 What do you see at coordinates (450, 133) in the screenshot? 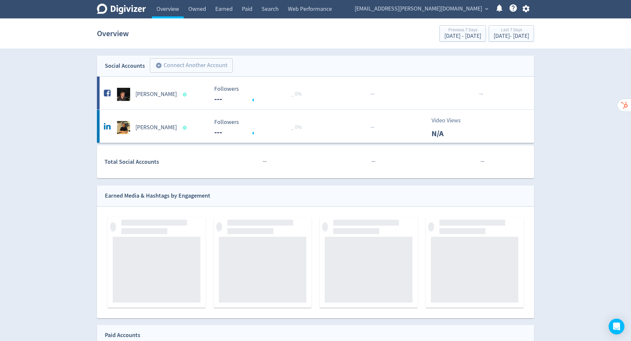
I see `p: N/A` at bounding box center [450, 133].